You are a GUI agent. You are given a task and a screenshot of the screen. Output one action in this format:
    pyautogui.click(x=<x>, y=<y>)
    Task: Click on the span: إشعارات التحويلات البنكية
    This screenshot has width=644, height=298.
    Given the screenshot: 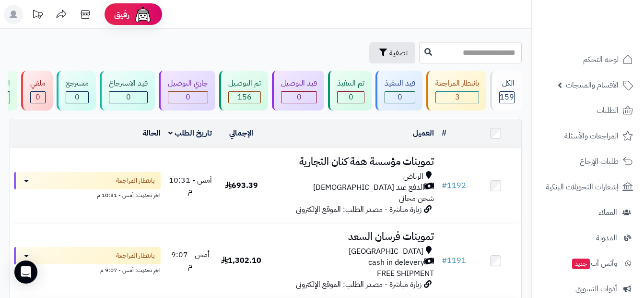 What is the action you would take?
    pyautogui.click(x=582, y=187)
    